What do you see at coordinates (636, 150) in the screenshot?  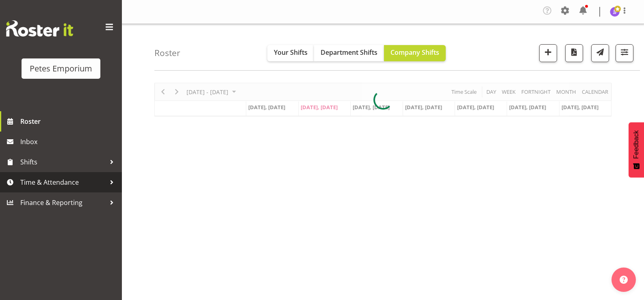 I see `button: Feedback - Show survey` at bounding box center [636, 150].